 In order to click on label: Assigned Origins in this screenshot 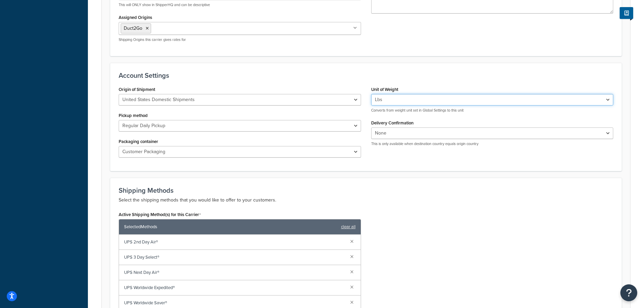, I will do `click(135, 17)`.